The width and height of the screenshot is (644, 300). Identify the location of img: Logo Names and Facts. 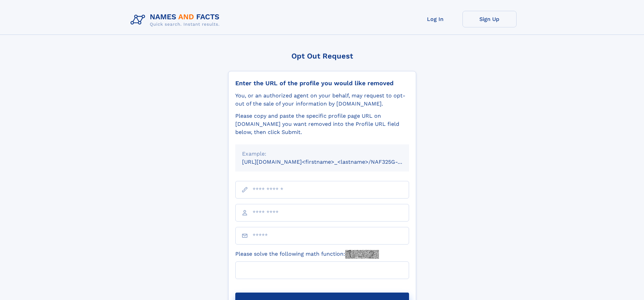
(176, 20).